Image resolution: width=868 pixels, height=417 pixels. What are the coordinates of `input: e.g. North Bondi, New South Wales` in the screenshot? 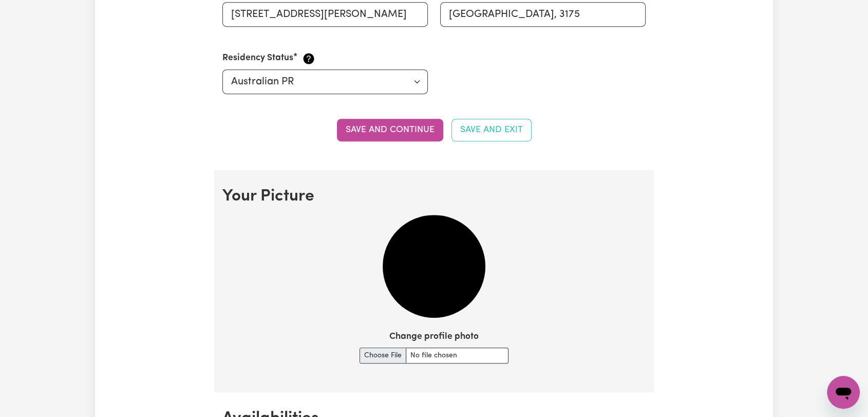 It's located at (543, 15).